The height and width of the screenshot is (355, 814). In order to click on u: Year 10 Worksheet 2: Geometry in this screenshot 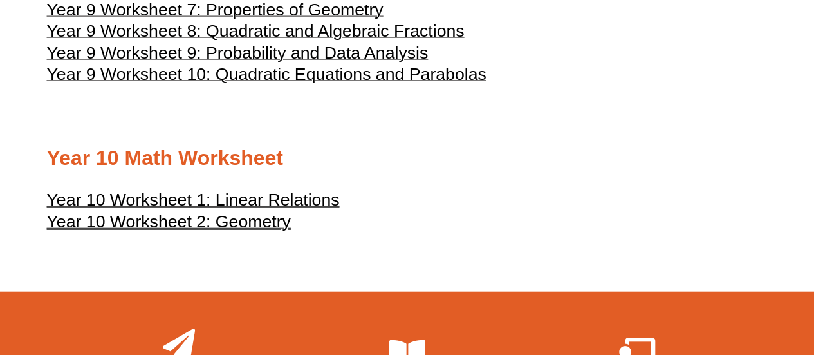, I will do `click(169, 221)`.